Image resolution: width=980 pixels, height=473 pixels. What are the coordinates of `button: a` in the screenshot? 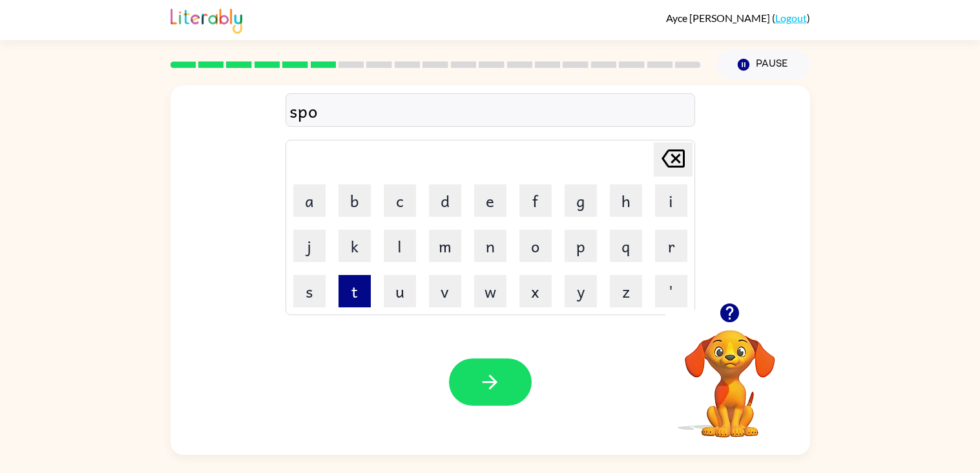 It's located at (310, 201).